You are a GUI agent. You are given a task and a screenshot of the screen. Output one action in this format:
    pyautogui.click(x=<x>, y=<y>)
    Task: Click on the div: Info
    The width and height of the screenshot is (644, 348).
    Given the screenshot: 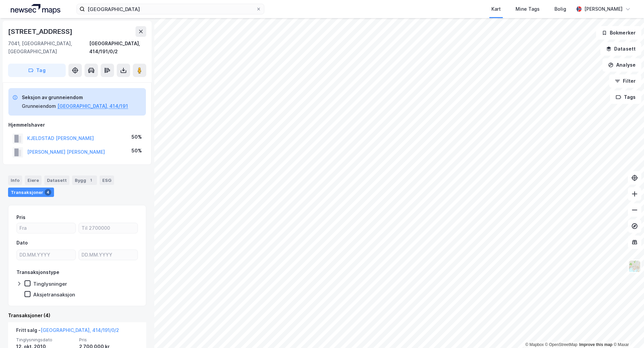 What is the action you would take?
    pyautogui.click(x=15, y=180)
    